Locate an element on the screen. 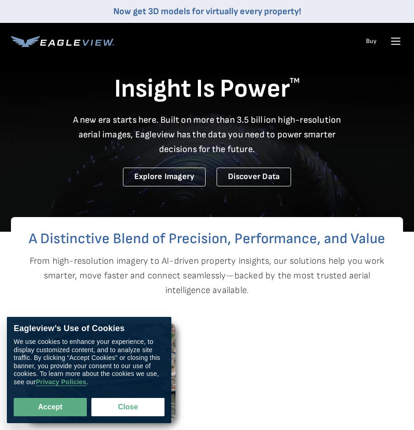 This screenshot has height=430, width=414. a: Privacy Policies is located at coordinates (61, 382).